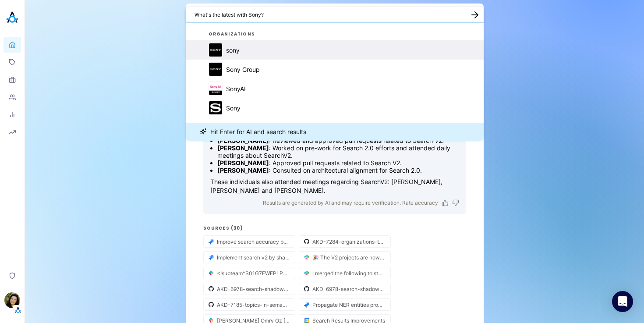 The image size is (644, 323). Describe the element at coordinates (216, 108) in the screenshot. I see `img: Sony` at that location.